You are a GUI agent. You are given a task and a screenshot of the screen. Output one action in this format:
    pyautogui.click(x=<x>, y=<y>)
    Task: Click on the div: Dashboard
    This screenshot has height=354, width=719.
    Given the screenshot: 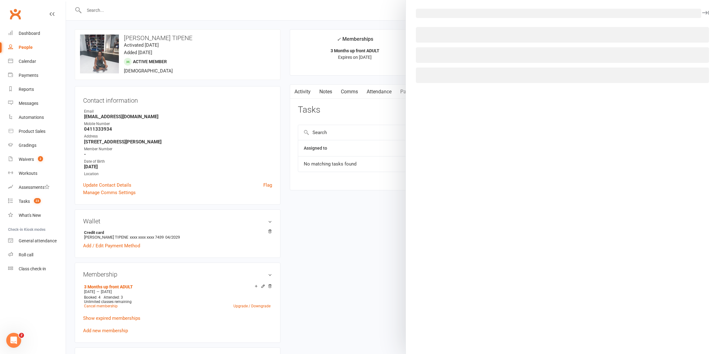 What is the action you would take?
    pyautogui.click(x=29, y=33)
    